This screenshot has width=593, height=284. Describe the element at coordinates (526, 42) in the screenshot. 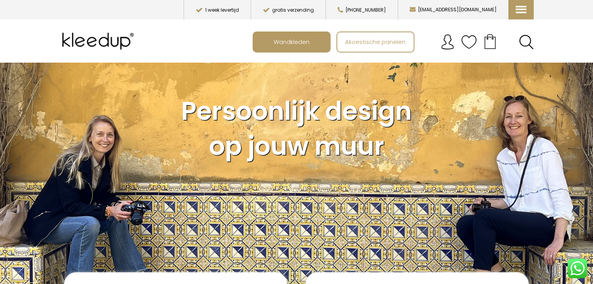

I see `a: Search` at that location.